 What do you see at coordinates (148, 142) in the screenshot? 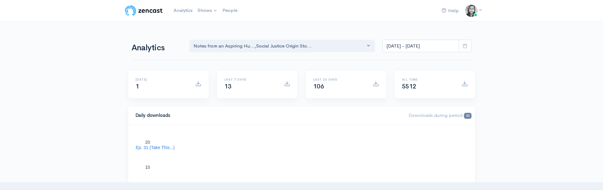
I see `text: 20` at bounding box center [148, 142].